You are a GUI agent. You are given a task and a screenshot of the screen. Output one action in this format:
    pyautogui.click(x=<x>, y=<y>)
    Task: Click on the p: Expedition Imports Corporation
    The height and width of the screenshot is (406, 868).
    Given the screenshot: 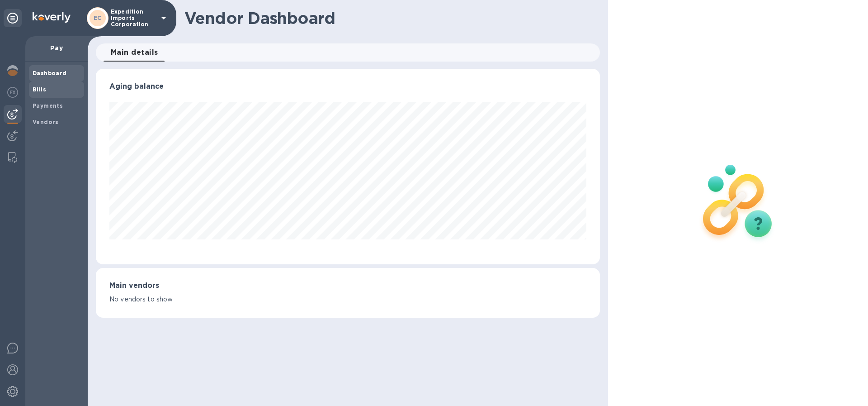 What is the action you would take?
    pyautogui.click(x=134, y=18)
    